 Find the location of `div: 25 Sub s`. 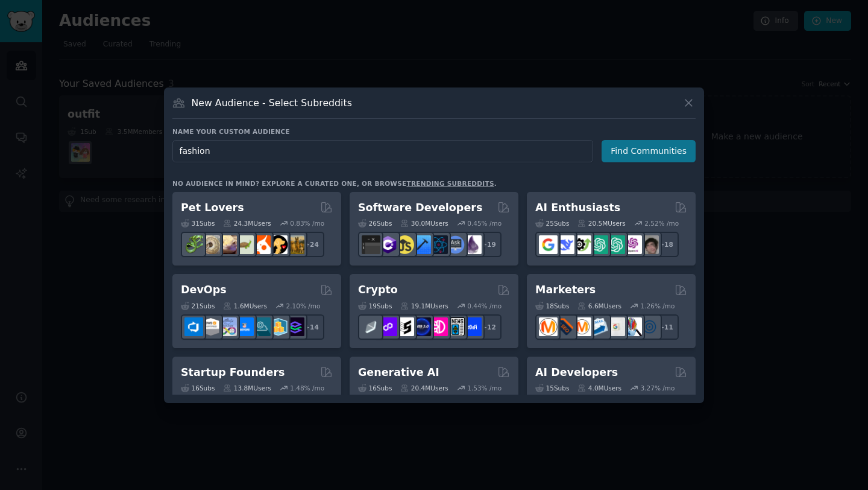

div: 25 Sub s is located at coordinates (553, 223).